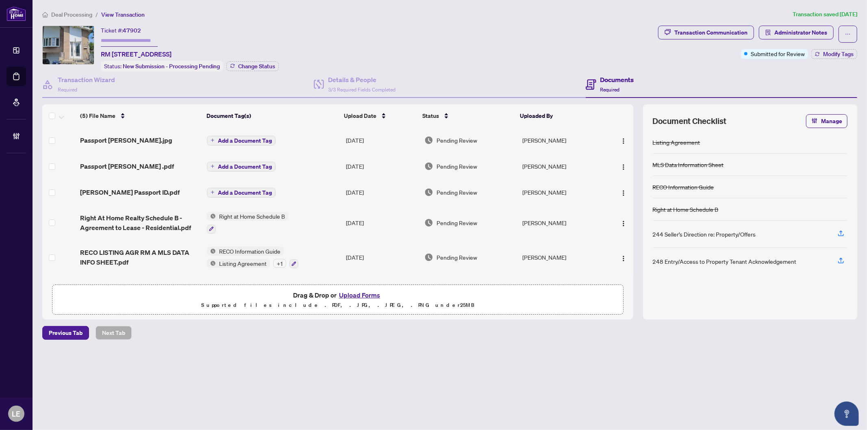 The width and height of the screenshot is (867, 430). What do you see at coordinates (86, 80) in the screenshot?
I see `h4: Transaction Wizard` at bounding box center [86, 80].